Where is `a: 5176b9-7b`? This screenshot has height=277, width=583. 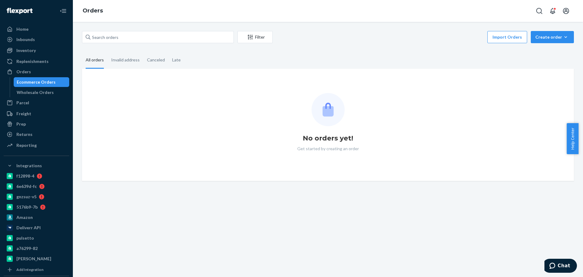
a: 5176b9-7b is located at coordinates (36, 207).